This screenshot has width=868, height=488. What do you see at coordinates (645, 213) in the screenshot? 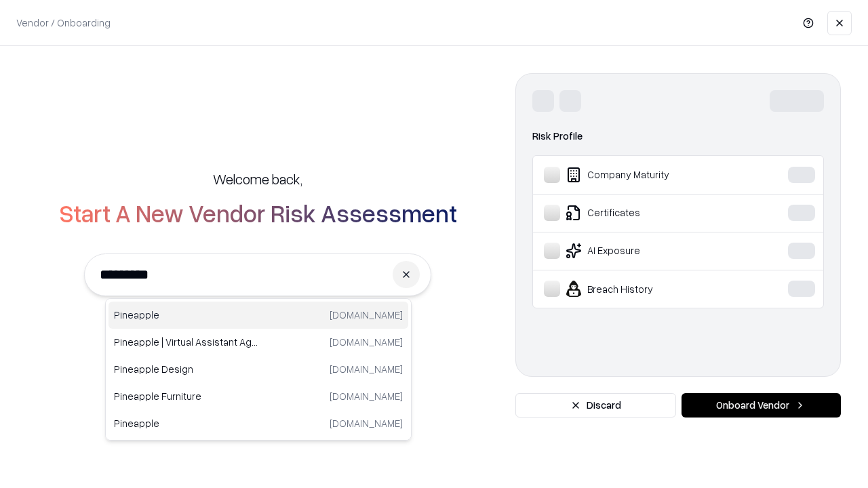
I see `div: Certificates` at bounding box center [645, 213].